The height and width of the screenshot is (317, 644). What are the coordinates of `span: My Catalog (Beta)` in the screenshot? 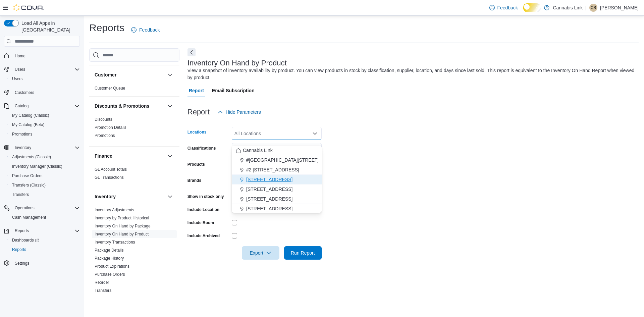 It's located at (28, 125).